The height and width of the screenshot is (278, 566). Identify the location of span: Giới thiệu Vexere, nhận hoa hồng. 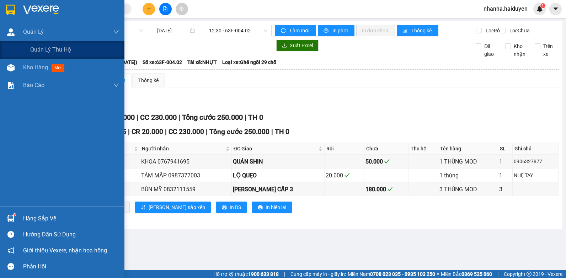
(65, 250).